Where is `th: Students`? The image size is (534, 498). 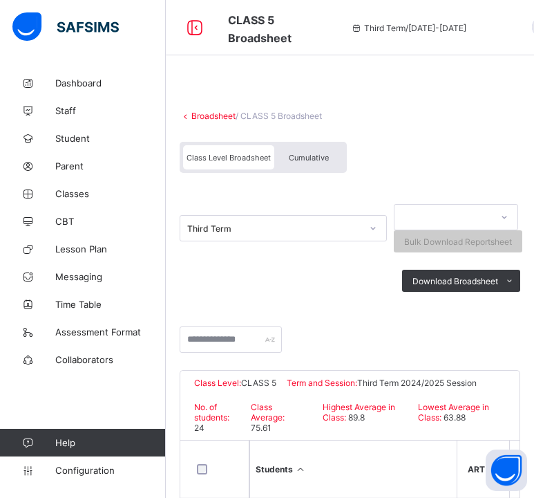
th: Students is located at coordinates (353, 469).